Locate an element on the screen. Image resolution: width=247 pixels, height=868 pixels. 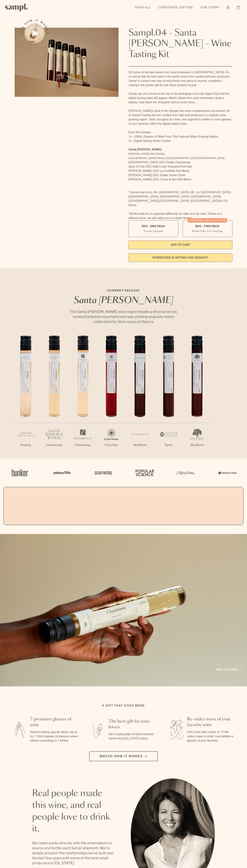
a: Corporate Gifting is located at coordinates (175, 8).